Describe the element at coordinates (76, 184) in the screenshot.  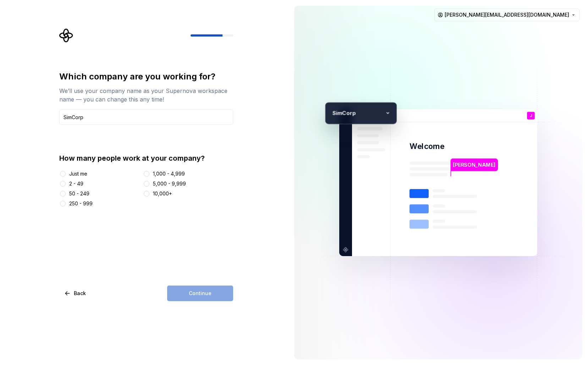
I see `div: 2 - 49` at that location.